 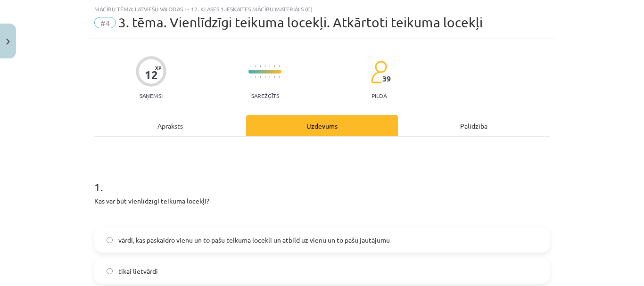 I want to click on span: tikai lietvārdi, so click(x=138, y=271).